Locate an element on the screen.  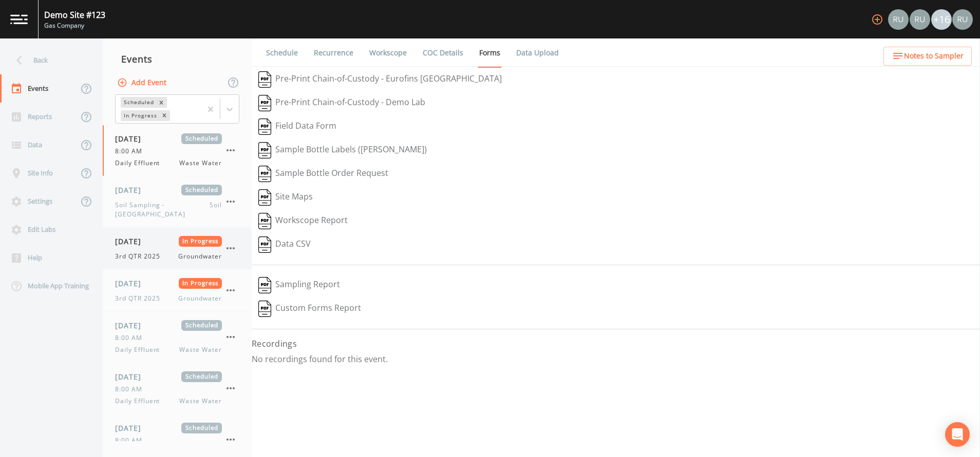
button: Sample Bottle Order Request is located at coordinates (323, 174).